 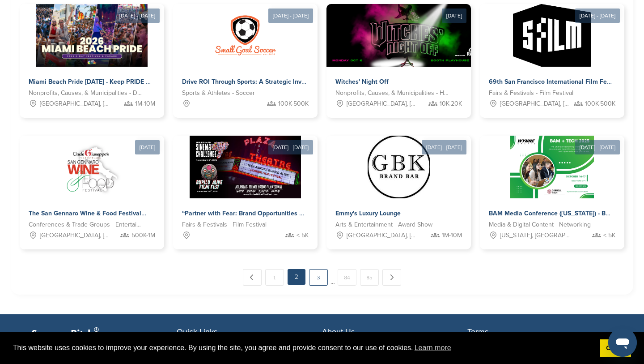 I want to click on span: Media & Digital Content - Networking, so click(x=540, y=225).